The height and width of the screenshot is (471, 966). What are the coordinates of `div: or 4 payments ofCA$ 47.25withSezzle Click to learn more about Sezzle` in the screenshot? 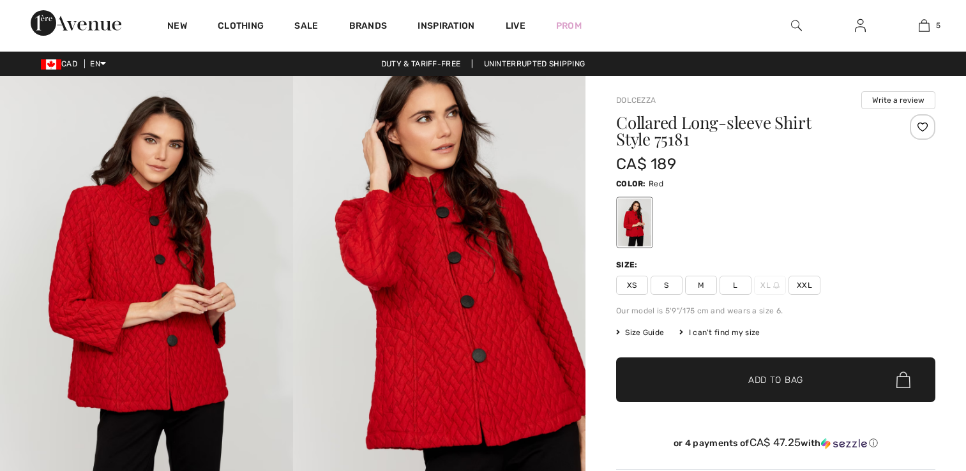 It's located at (776, 445).